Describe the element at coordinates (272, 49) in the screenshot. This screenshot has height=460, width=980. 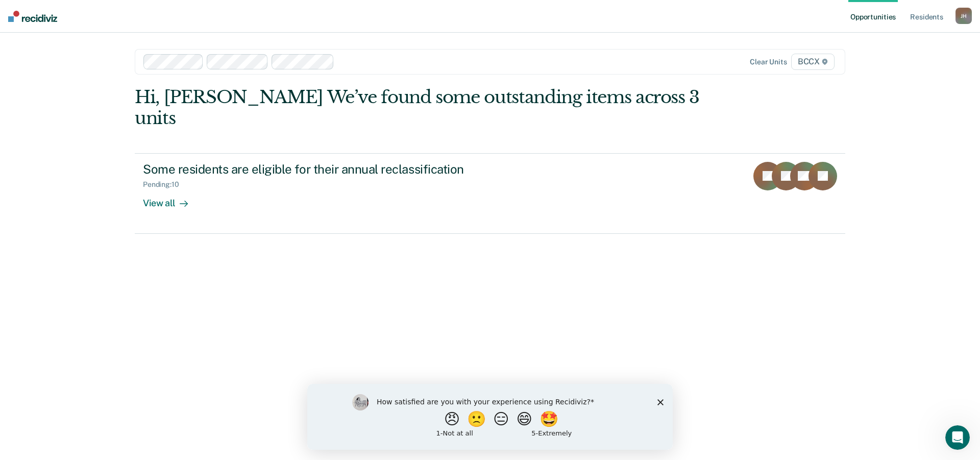
I see `div: 5 - Extremely` at that location.